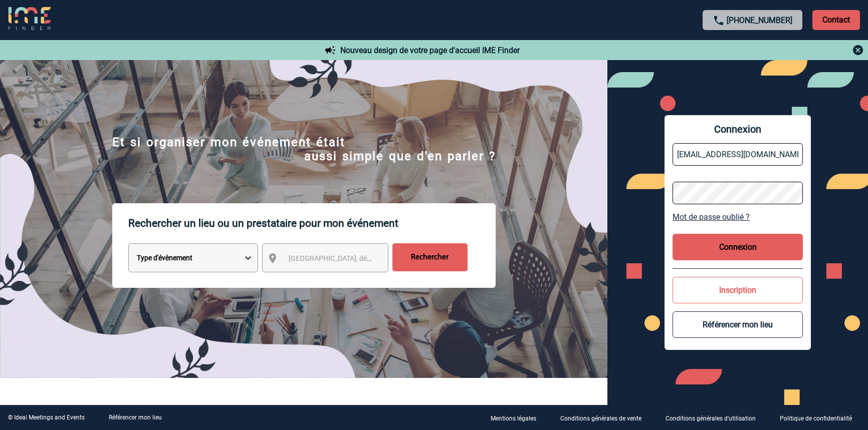 The image size is (868, 430). What do you see at coordinates (46, 418) in the screenshot?
I see `div: © Ideal Meetings and Events` at bounding box center [46, 418].